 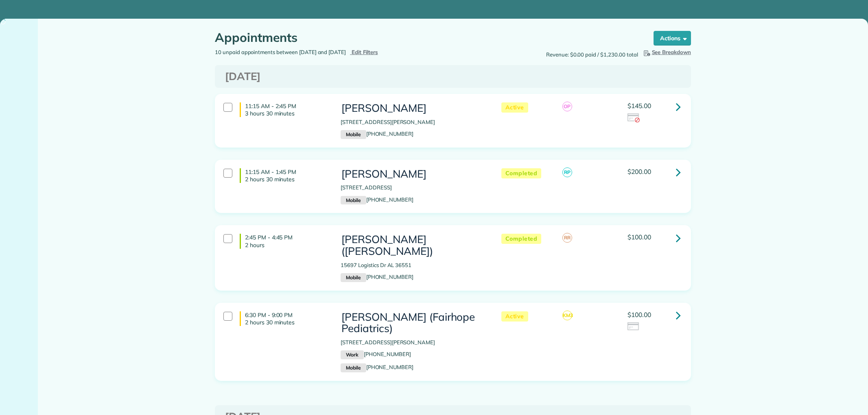 What do you see at coordinates (672, 38) in the screenshot?
I see `button: Actions` at bounding box center [672, 38].